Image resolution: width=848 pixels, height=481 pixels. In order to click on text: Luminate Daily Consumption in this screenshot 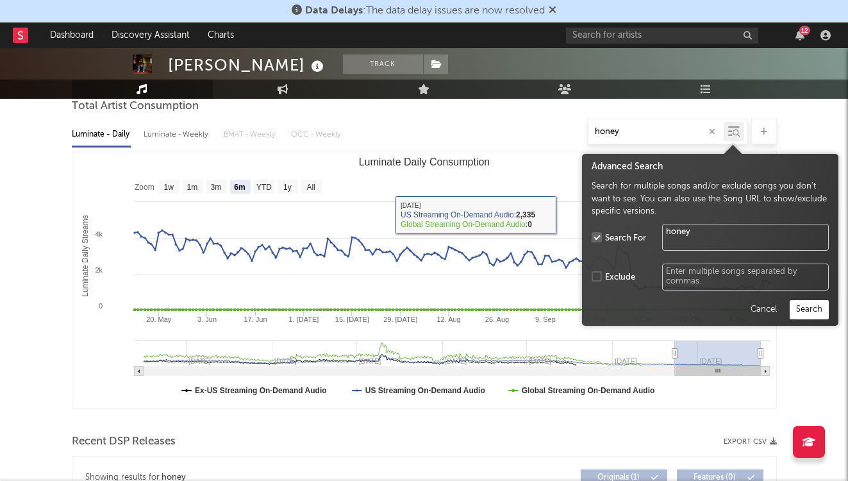, I will do `click(424, 162)`.